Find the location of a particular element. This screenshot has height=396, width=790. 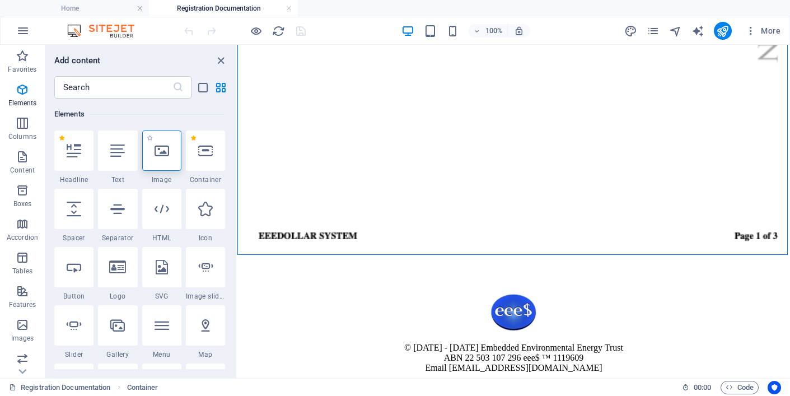

h4: Registration Documentation is located at coordinates (223, 8).